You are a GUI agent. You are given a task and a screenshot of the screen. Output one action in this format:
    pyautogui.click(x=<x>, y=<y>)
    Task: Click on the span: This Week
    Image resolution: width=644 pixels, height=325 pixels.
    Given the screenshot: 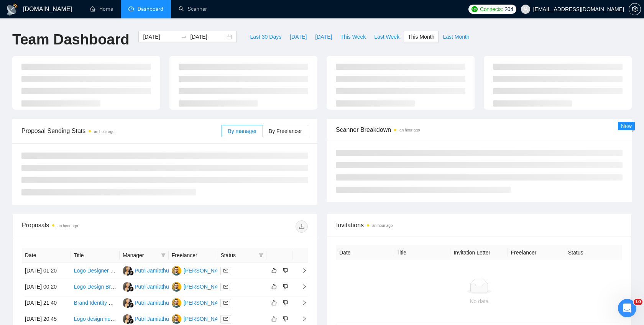 What is the action you would take?
    pyautogui.click(x=353, y=37)
    